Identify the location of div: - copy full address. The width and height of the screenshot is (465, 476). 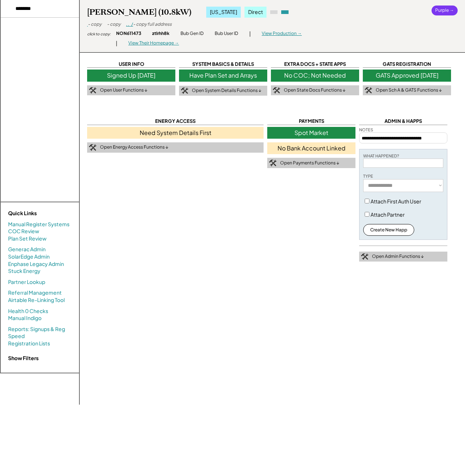
(152, 24).